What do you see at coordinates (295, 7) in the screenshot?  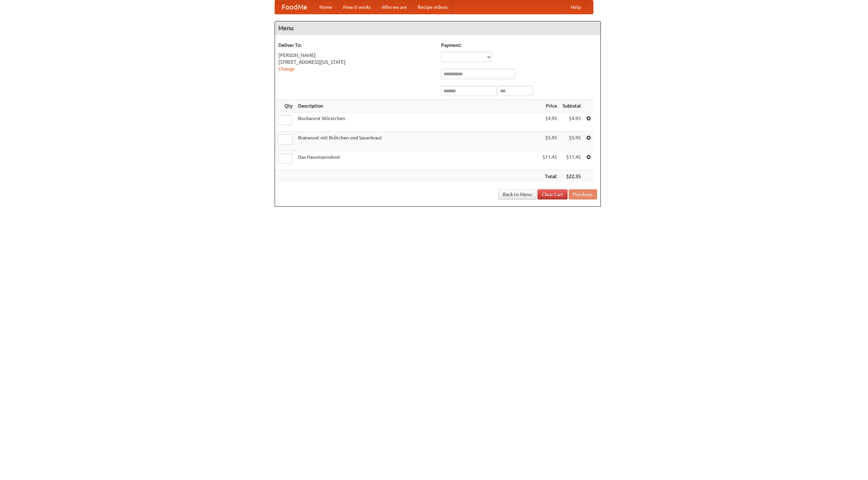 I see `a: FoodMe` at bounding box center [295, 7].